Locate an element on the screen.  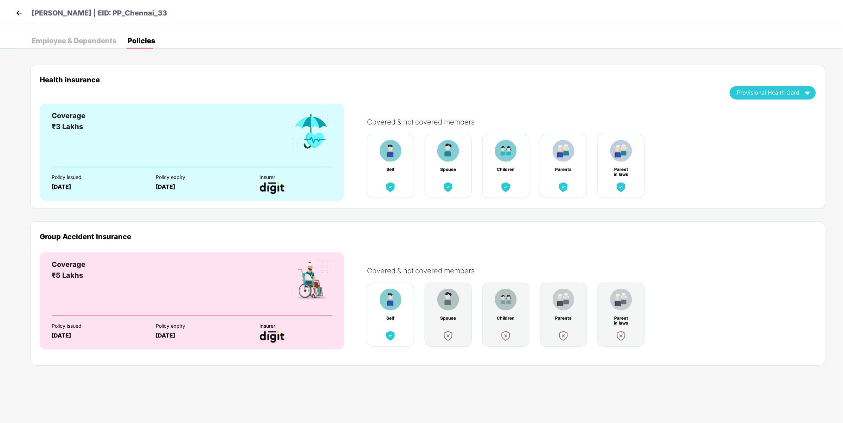
span: Provisional Health Card is located at coordinates (769, 93).